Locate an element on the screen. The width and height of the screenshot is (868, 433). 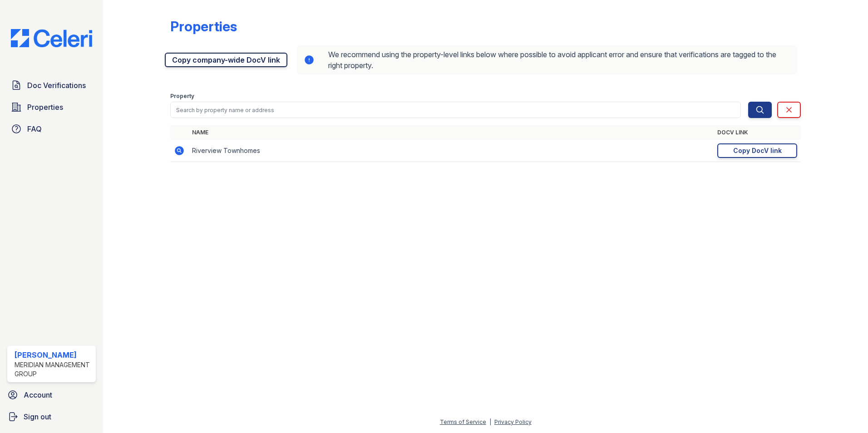
a: Doc Verifications is located at coordinates (51, 86).